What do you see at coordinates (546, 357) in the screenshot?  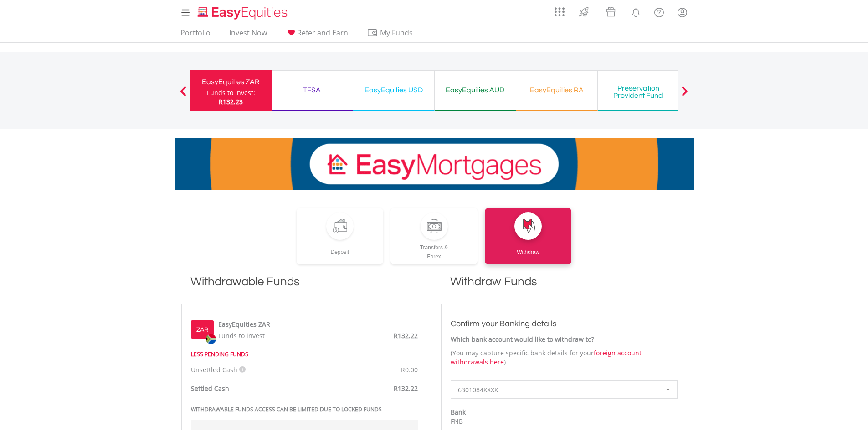 I see `a: foreign account withdrawals here` at bounding box center [546, 357].